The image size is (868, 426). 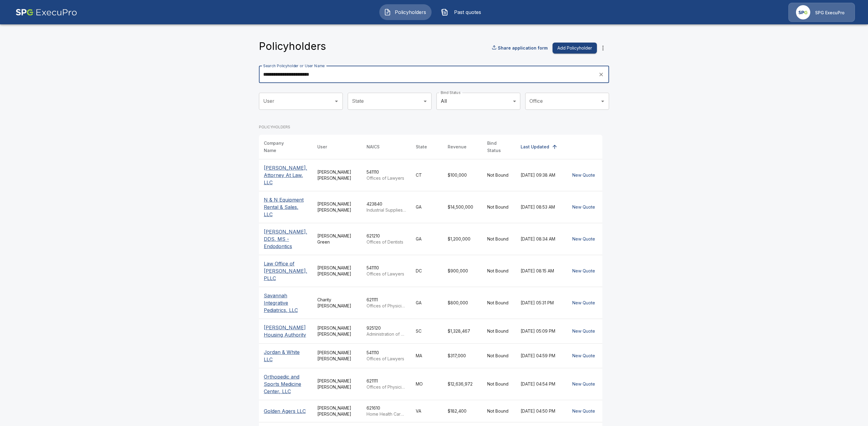 I want to click on h4: Policyholders, so click(x=292, y=46).